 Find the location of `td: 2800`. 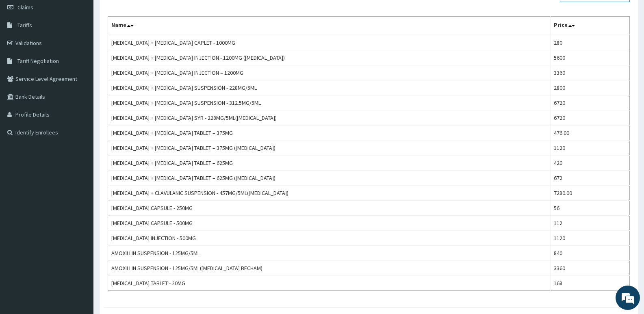

td: 2800 is located at coordinates (590, 87).